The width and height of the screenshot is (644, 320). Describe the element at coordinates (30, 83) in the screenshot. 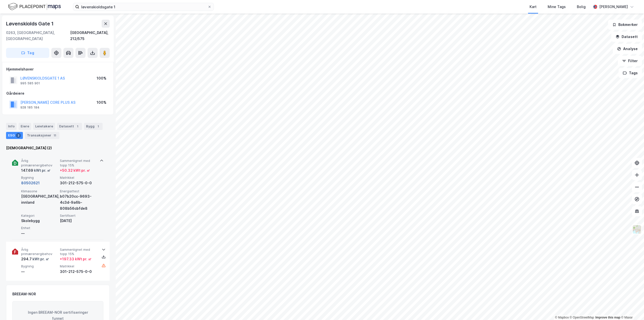

I see `div: 995 585 901` at that location.